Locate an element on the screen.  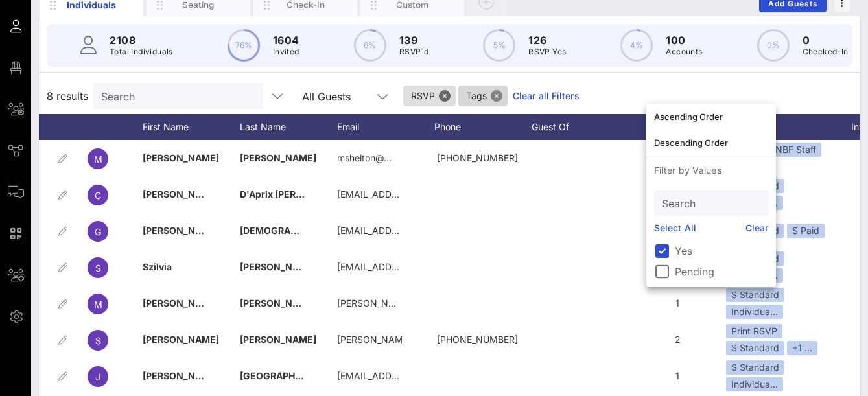
p: 2108 is located at coordinates (142, 40).